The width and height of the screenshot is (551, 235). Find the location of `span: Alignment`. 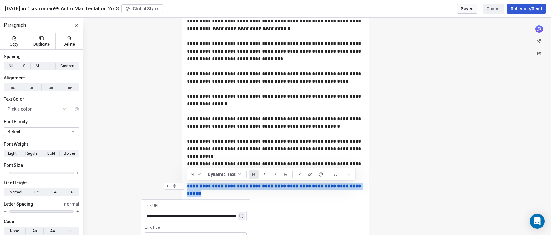

span: Alignment is located at coordinates (14, 78).